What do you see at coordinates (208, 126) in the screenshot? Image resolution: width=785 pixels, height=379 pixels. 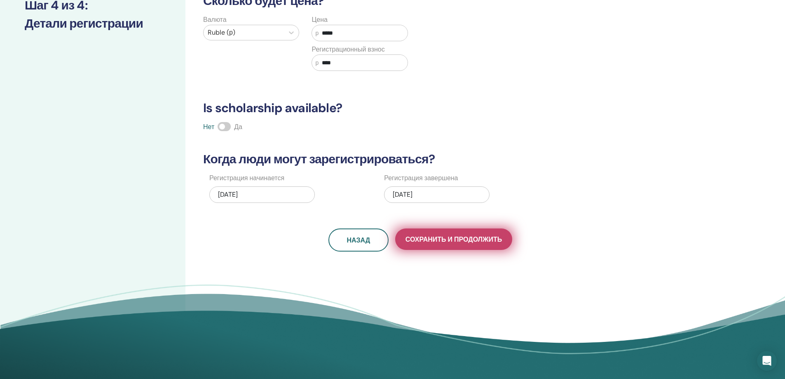 I see `span: Нет` at bounding box center [208, 126].